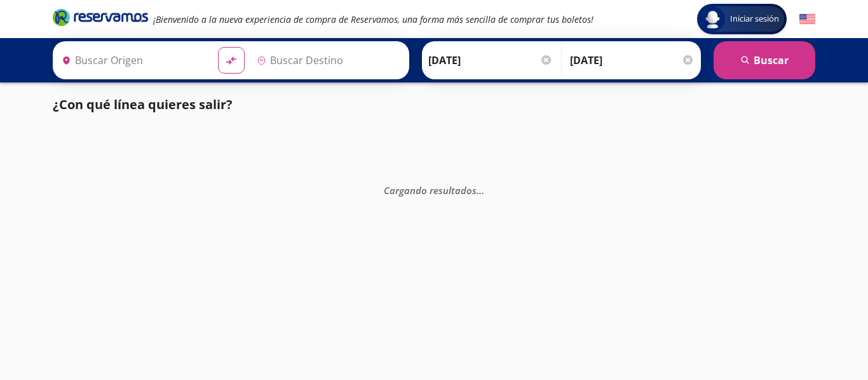 Image resolution: width=868 pixels, height=380 pixels. I want to click on input: Opcional, so click(633, 60).